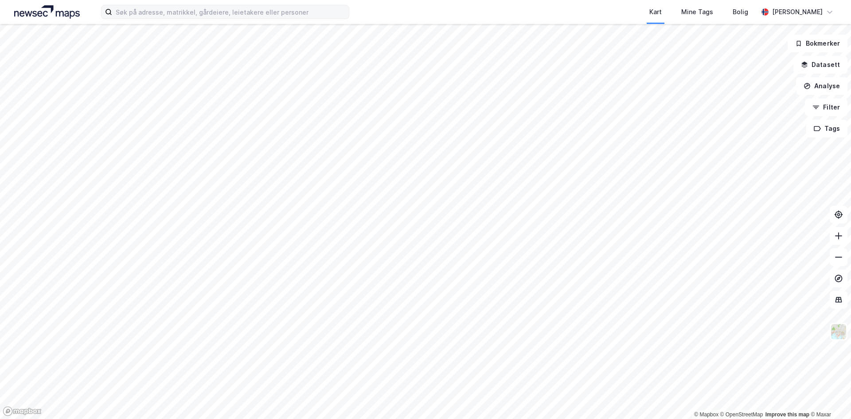 Image resolution: width=851 pixels, height=419 pixels. I want to click on button: Bokmerker, so click(817, 43).